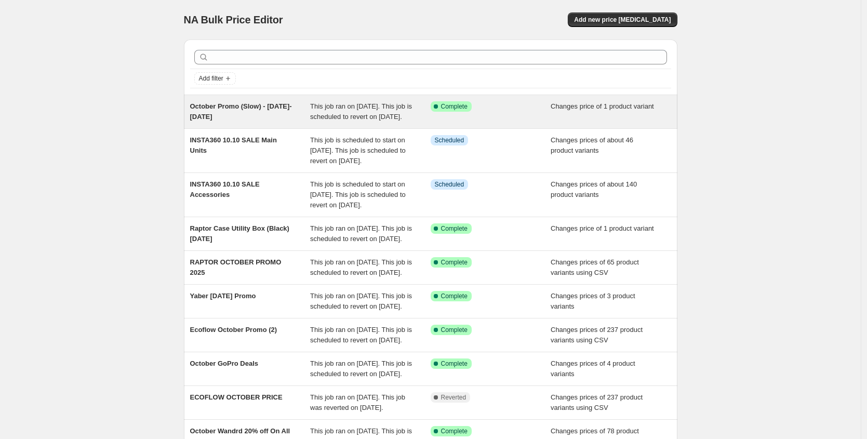 The height and width of the screenshot is (439, 867). Describe the element at coordinates (233, 145) in the screenshot. I see `span: INSTA360 10.10 SALE Main Units` at that location.